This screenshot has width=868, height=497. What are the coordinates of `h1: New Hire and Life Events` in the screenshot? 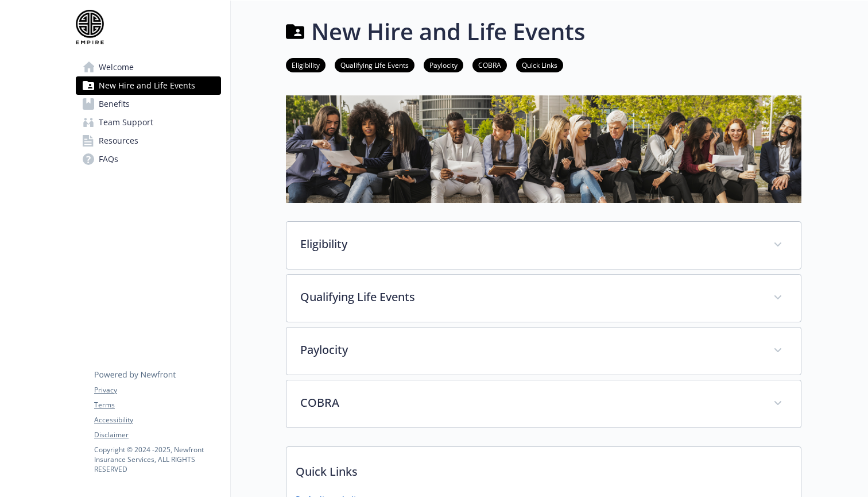 It's located at (448, 32).